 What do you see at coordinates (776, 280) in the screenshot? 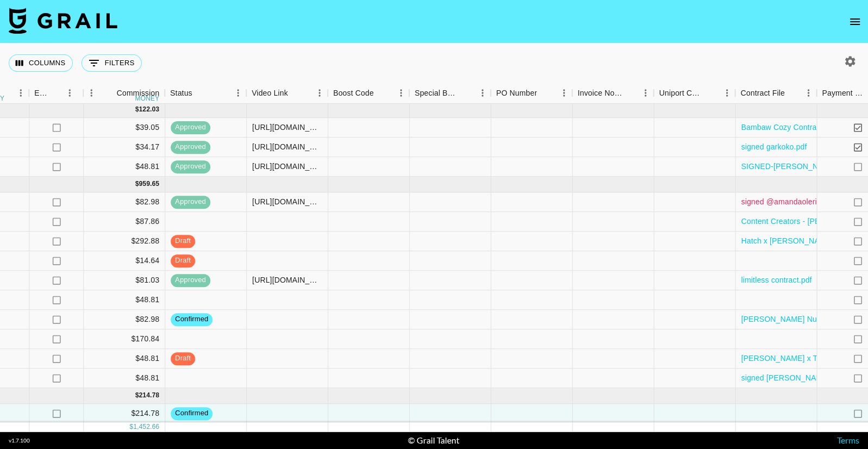
I see `a: limitless contract.pdf` at bounding box center [776, 280].